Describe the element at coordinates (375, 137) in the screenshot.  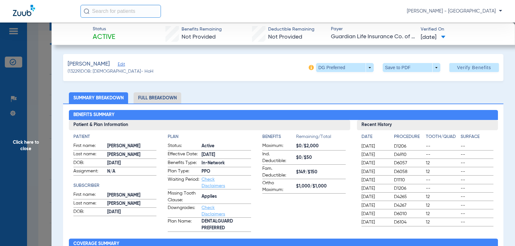
I see `h4: Date` at that location.